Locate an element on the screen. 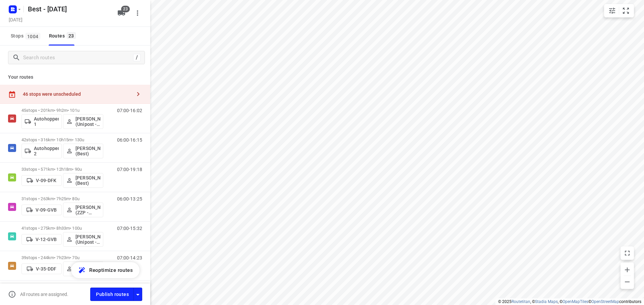 This screenshot has height=305, width=644. p: 41 stops • 275km • 8h33m • 100u is located at coordinates (62, 228).